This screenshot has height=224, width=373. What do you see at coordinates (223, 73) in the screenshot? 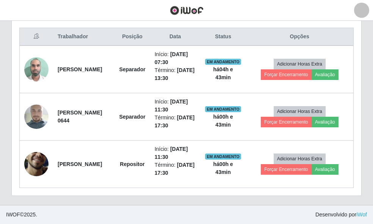
I see `strong: há 04 h e 43 min` at bounding box center [223, 73].